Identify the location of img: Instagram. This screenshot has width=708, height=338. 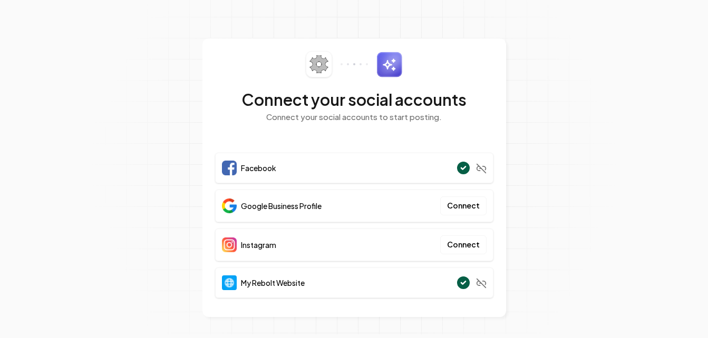
(229, 245).